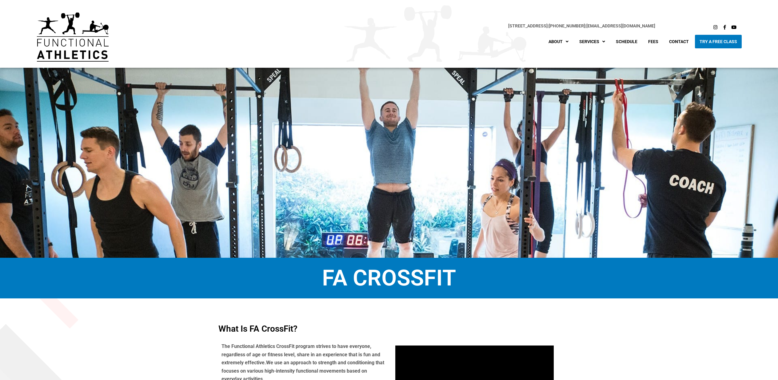 This screenshot has height=380, width=778. I want to click on a: Contact, so click(679, 42).